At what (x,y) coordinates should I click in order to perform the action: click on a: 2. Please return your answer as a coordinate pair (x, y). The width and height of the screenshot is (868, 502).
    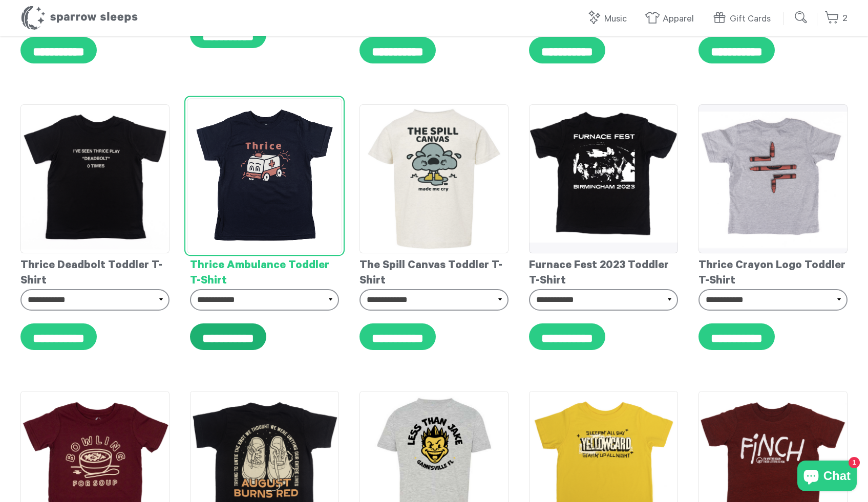
    Looking at the image, I should click on (836, 18).